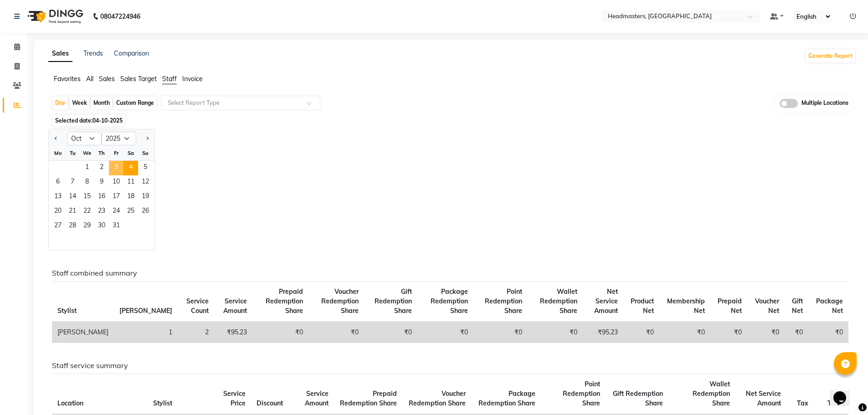 Image resolution: width=868 pixels, height=415 pixels. Describe the element at coordinates (87, 211) in the screenshot. I see `span: 22` at that location.